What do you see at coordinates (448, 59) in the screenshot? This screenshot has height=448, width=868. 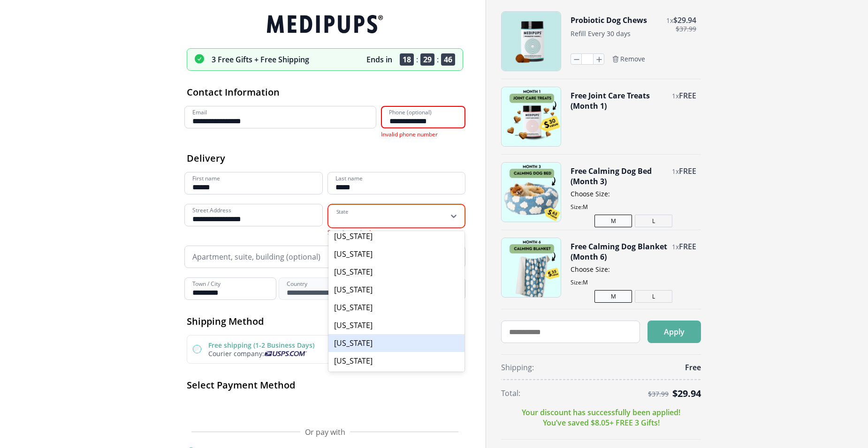 I see `span: 46` at bounding box center [448, 59].